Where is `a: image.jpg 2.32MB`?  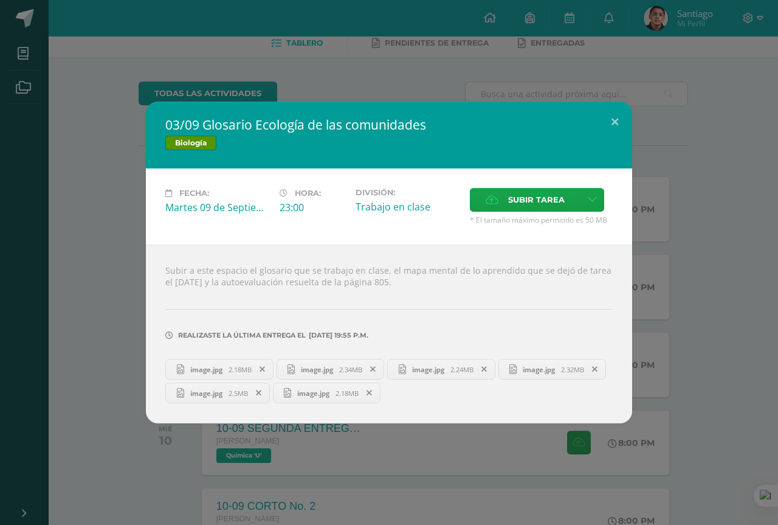 a: image.jpg 2.32MB is located at coordinates (553, 369).